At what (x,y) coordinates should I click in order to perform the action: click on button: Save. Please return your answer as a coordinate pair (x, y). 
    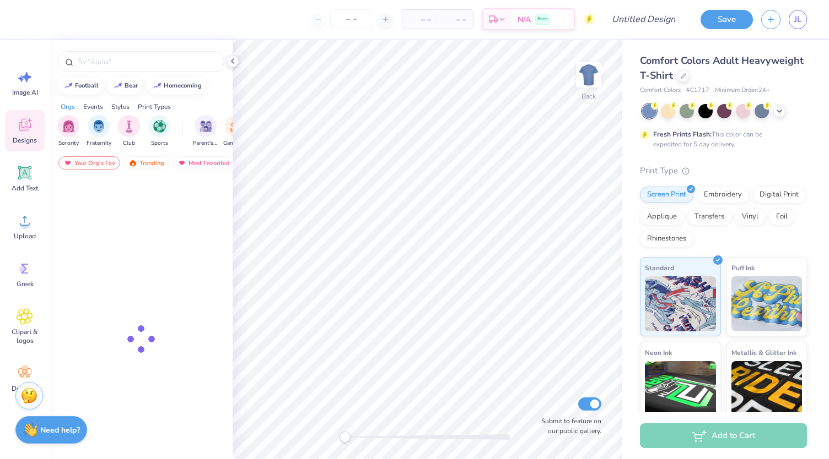
    Looking at the image, I should click on (726, 19).